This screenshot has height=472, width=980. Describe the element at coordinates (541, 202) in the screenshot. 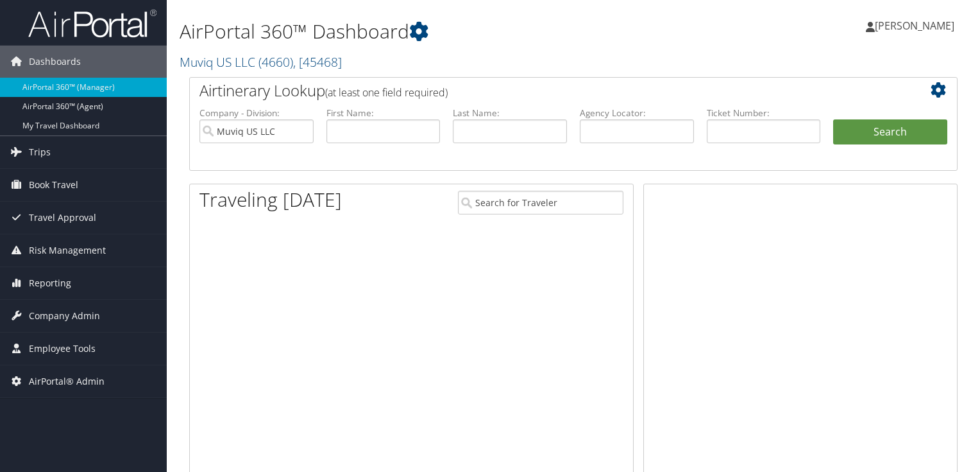

I see `input: Search for Traveler` at that location.